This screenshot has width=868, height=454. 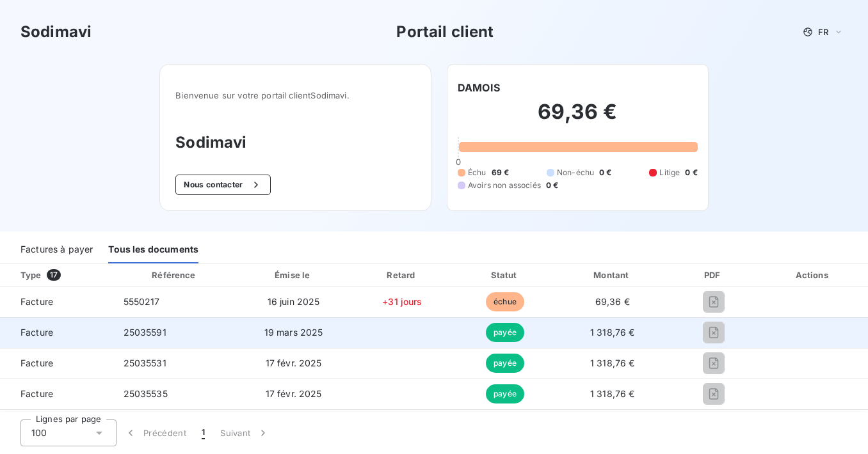 What do you see at coordinates (223, 185) in the screenshot?
I see `button: Nous contacter` at bounding box center [223, 185].